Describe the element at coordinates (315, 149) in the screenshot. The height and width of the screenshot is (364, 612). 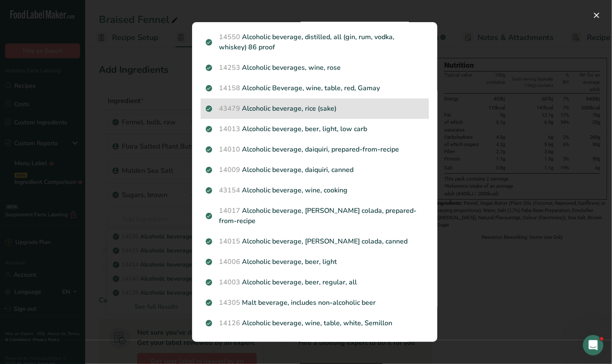
I see `p: Alcoholic beverage, daiquiri, prepared-from-recipe` at that location.